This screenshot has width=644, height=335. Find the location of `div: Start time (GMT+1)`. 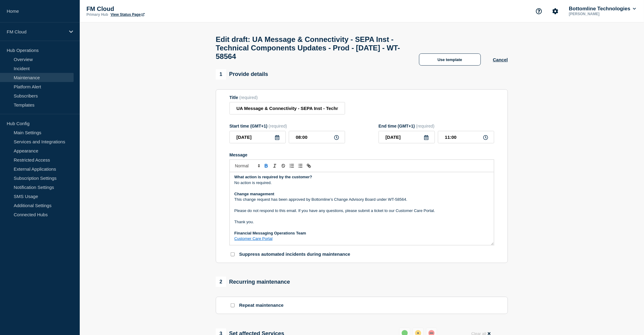

div: Start time (GMT+1) is located at coordinates (287, 126).